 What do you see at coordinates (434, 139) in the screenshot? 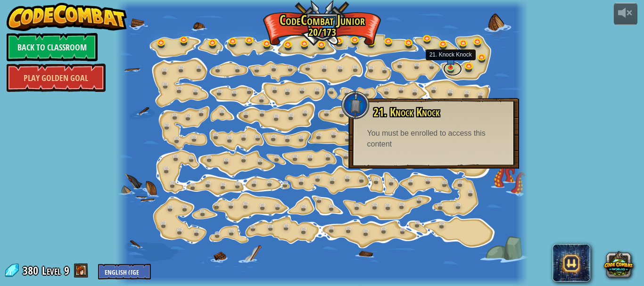
I see `div: You must be enrolled to access this content` at bounding box center [434, 139].